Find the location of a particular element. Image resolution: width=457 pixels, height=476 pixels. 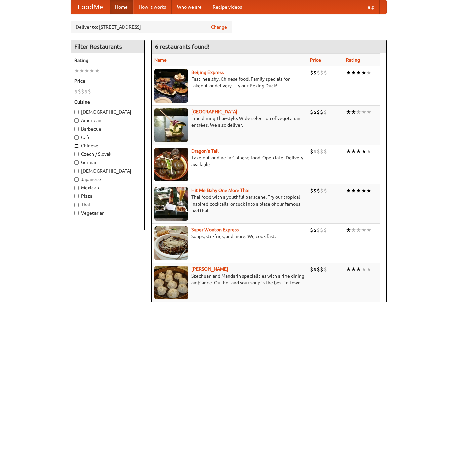

a: Price is located at coordinates (315, 60).